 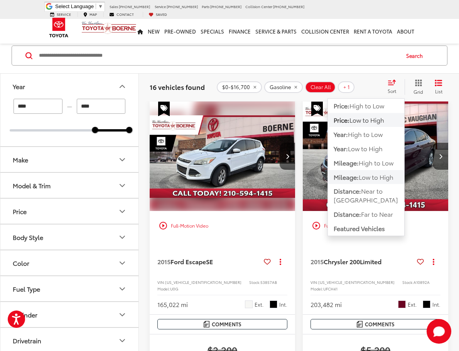 What do you see at coordinates (209, 262) in the screenshot?
I see `a: 2015Ford EscapeSE` at bounding box center [209, 262].